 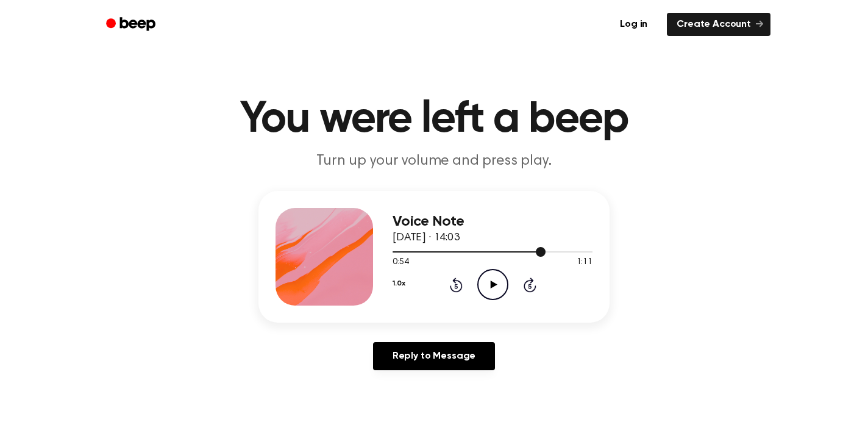 I want to click on a: Log in, so click(x=633, y=24).